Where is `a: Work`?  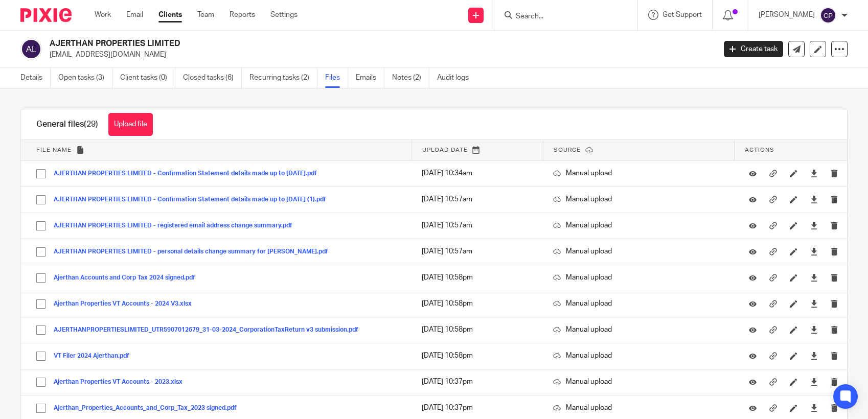
a: Work is located at coordinates (103, 15).